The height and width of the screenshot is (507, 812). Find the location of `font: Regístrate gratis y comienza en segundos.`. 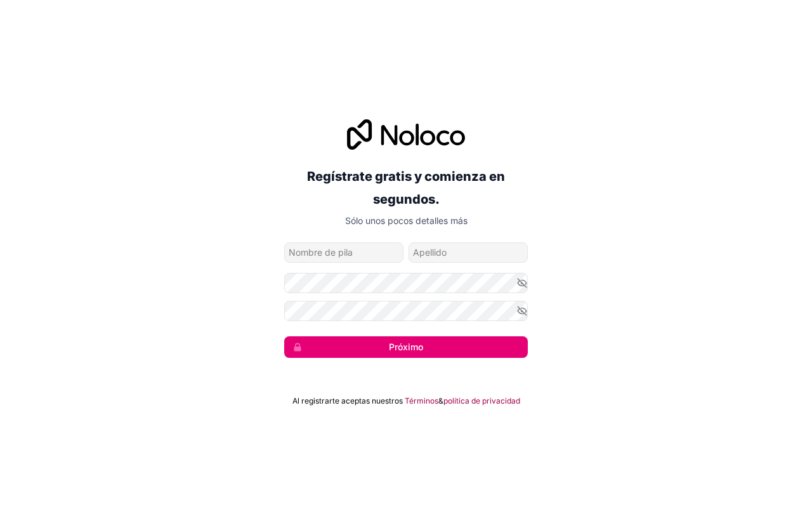

font: Regístrate gratis y comienza en segundos. is located at coordinates (406, 188).